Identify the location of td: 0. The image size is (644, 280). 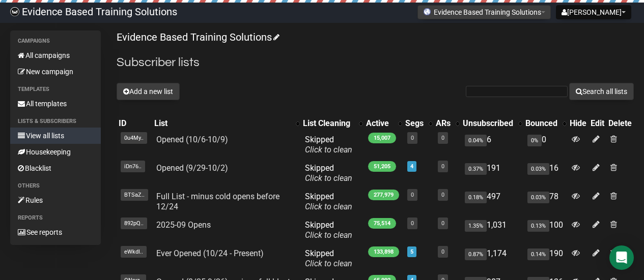
(545, 145).